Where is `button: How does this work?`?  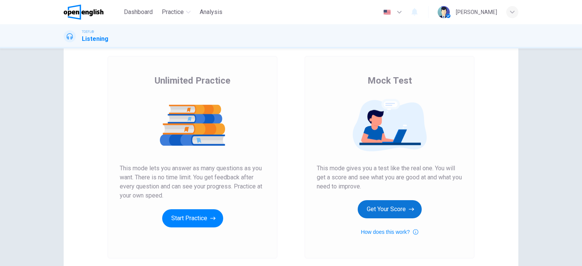
button: How does this work? is located at coordinates (389, 232).